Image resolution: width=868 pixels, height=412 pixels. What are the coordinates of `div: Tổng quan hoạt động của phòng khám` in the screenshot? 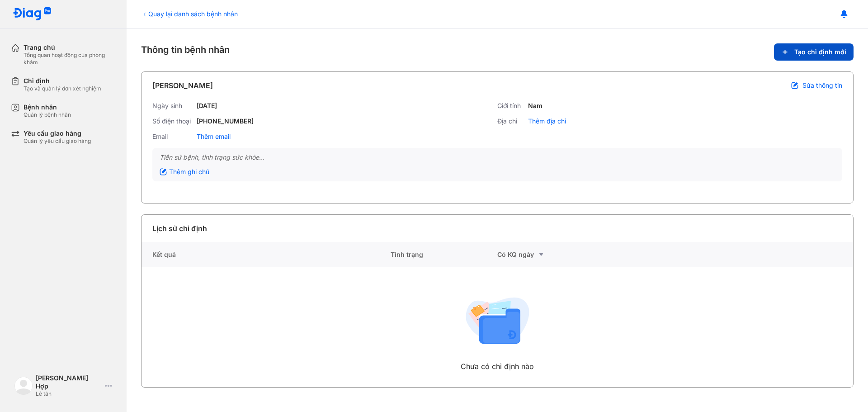 It's located at (69, 59).